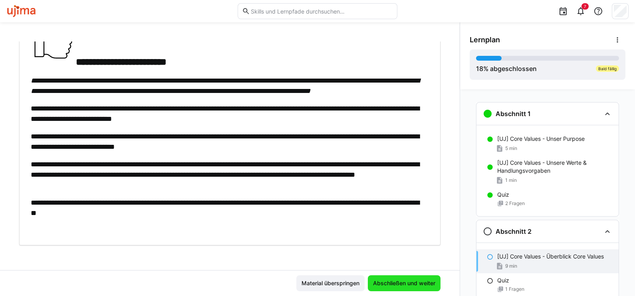  Describe the element at coordinates (321, 11) in the screenshot. I see `input: Skills und Lernpfade durchsuchen…` at that location.